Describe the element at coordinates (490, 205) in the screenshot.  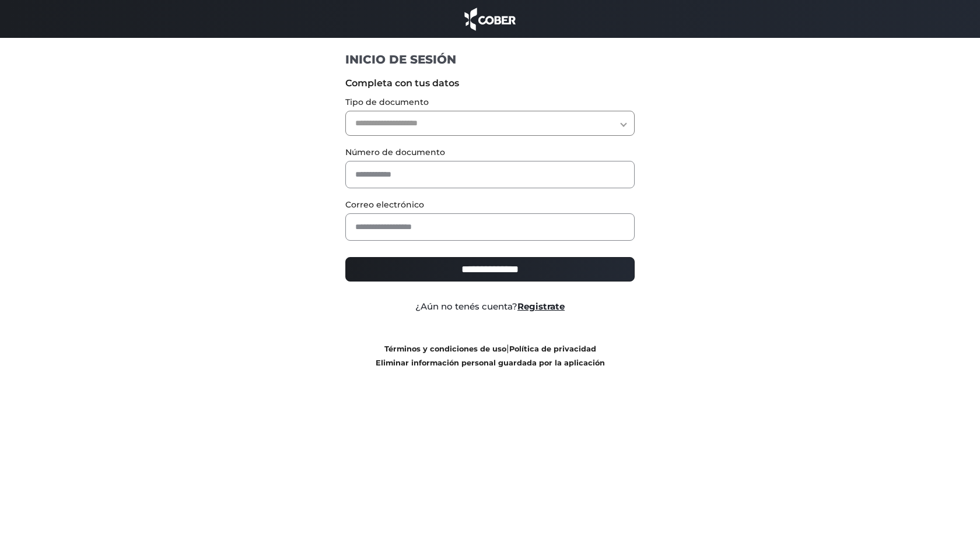
I see `label: Correo electrónico` at that location.